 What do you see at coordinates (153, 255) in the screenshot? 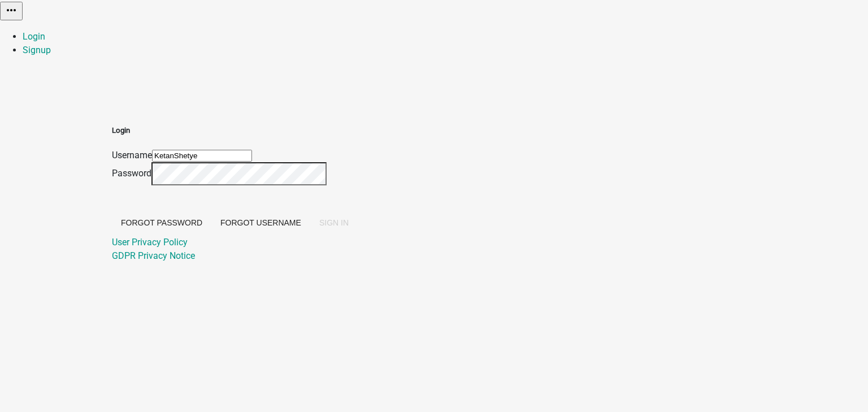
I see `a: GDPR Privacy Notice` at bounding box center [153, 255].